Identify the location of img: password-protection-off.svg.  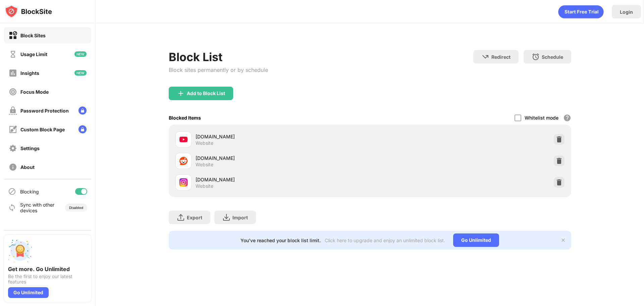
(13, 111).